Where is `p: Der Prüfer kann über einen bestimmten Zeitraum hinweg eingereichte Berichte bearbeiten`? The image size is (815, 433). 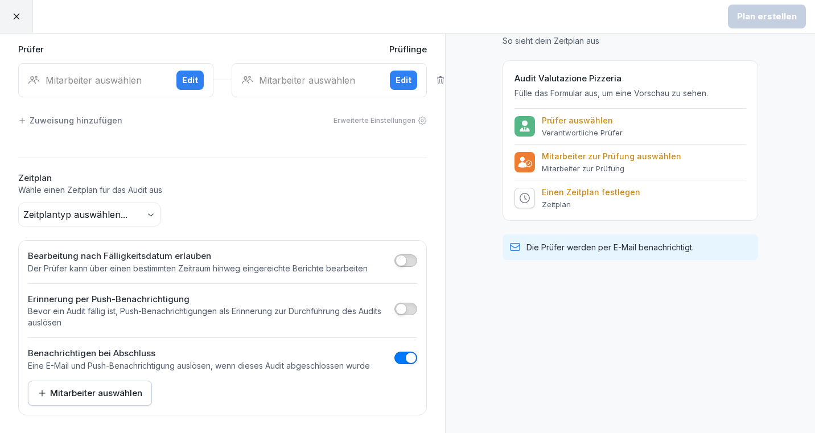
p: Der Prüfer kann über einen bestimmten Zeitraum hinweg eingereichte Berichte bearbeiten is located at coordinates (198, 269).